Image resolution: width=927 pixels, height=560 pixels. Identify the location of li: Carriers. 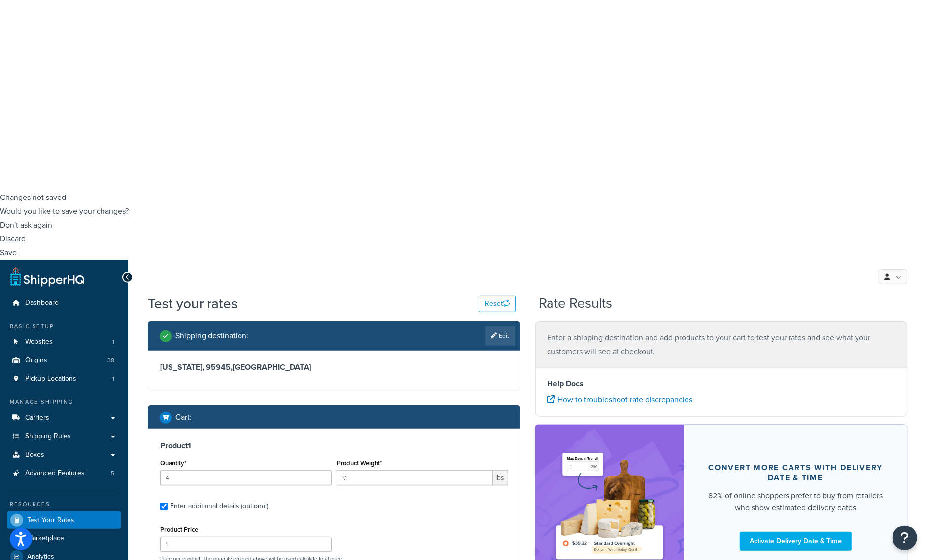
(64, 418).